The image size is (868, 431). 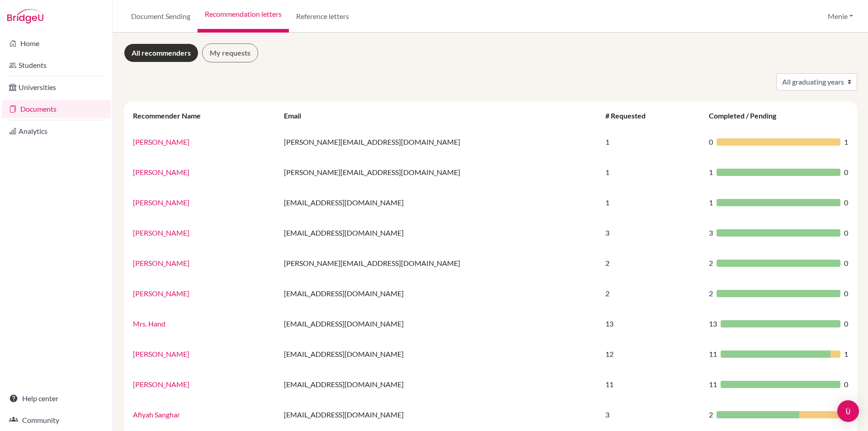 What do you see at coordinates (713, 324) in the screenshot?
I see `span: 13` at bounding box center [713, 324].